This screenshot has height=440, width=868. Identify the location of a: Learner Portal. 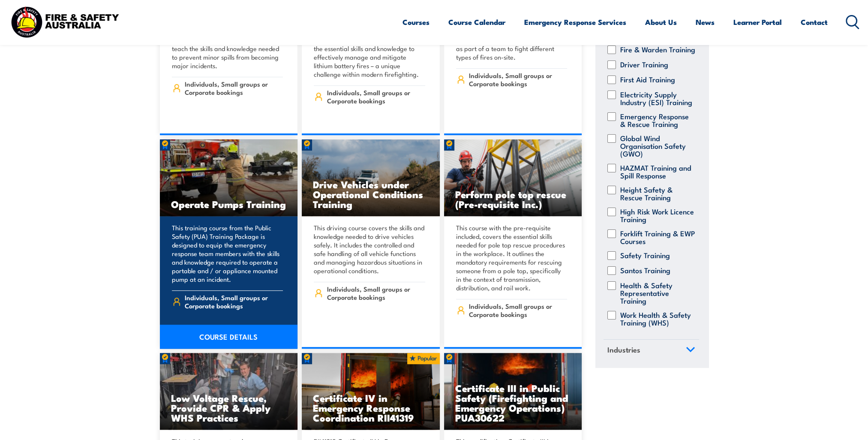
(757, 22).